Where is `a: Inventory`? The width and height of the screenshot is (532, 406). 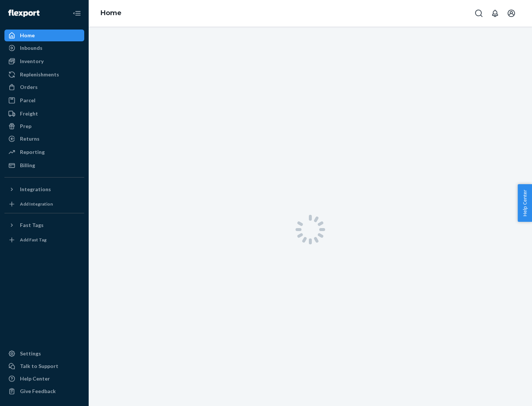 a: Inventory is located at coordinates (44, 61).